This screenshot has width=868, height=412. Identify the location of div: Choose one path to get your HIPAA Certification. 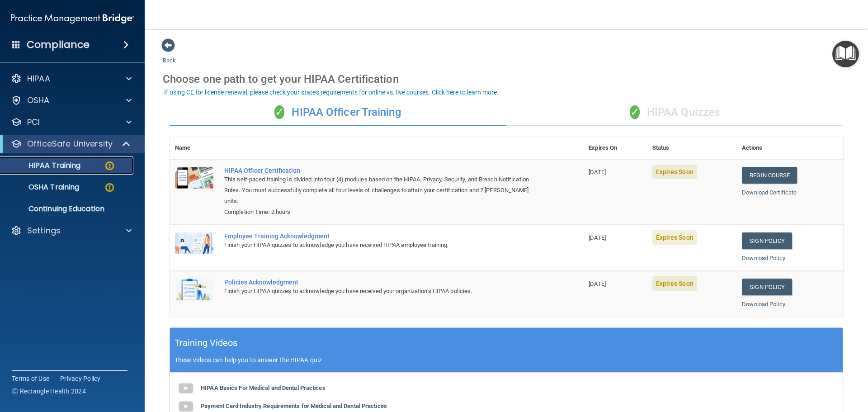
(506, 79).